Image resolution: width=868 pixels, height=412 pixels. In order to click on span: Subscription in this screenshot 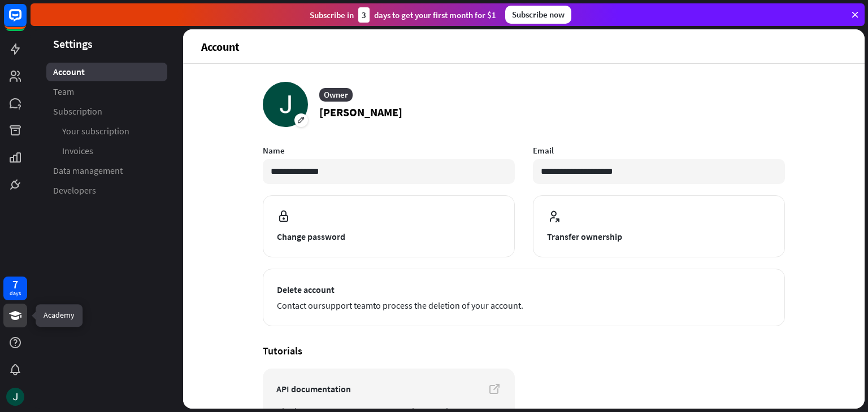, I will do `click(78, 111)`.